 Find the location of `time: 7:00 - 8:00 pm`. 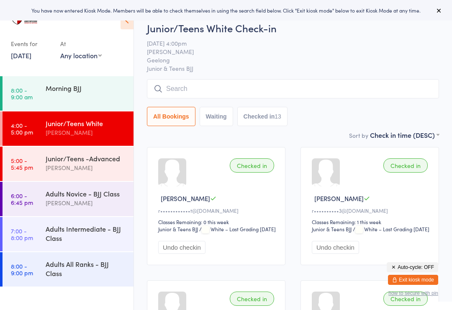

time: 7:00 - 8:00 pm is located at coordinates (22, 234).